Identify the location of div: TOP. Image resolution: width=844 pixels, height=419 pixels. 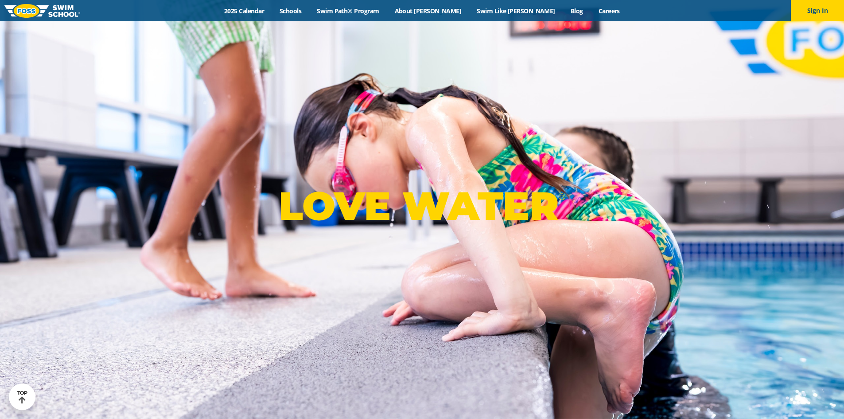
(22, 397).